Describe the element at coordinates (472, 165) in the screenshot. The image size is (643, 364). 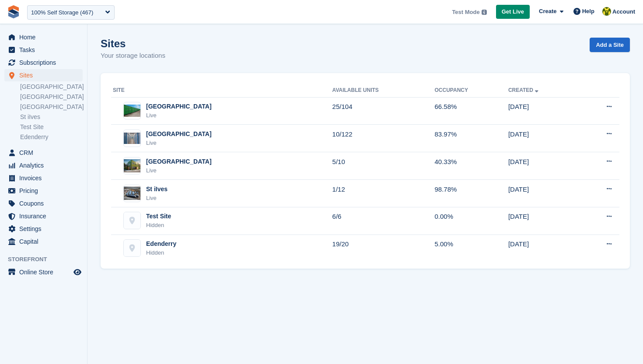
I see `td: 40.33%` at that location.